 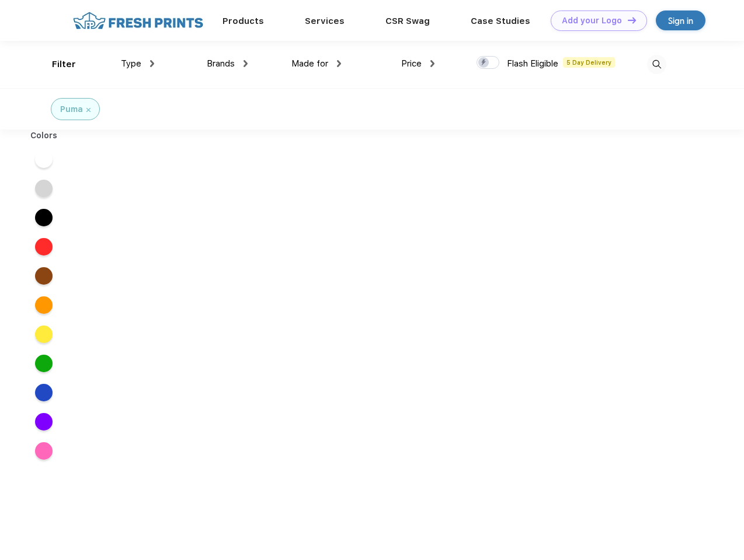 I want to click on a: Sign in, so click(x=680, y=20).